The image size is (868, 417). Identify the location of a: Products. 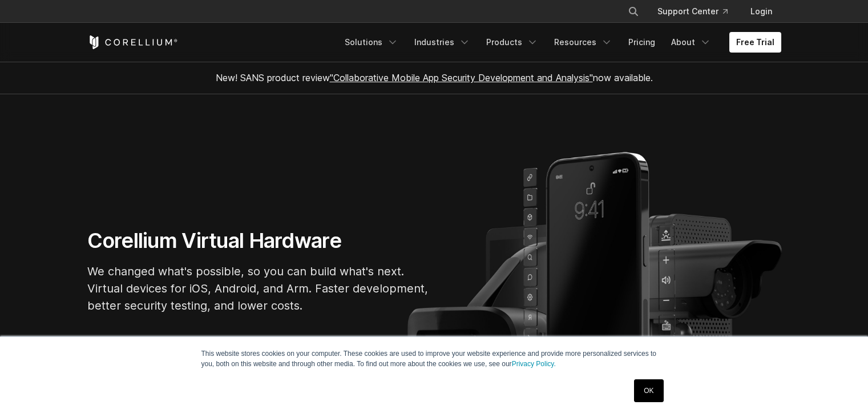
(512, 42).